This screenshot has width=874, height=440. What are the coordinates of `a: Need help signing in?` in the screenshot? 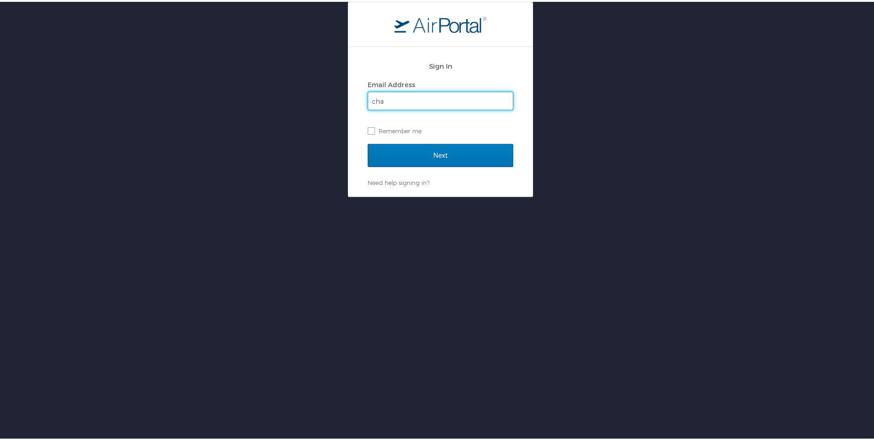 It's located at (399, 181).